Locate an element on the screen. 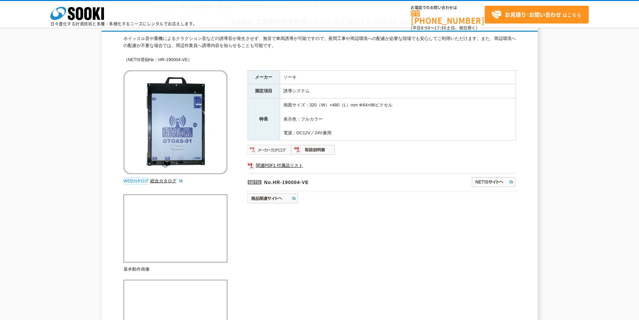 This screenshot has height=320, width=639. span: (平日 ～ 土日、祝日除く) is located at coordinates (444, 28).